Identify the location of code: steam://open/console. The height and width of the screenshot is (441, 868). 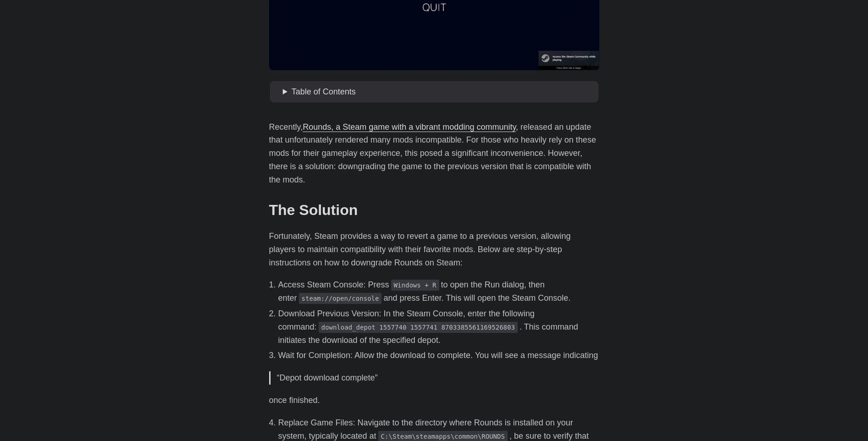
(340, 299).